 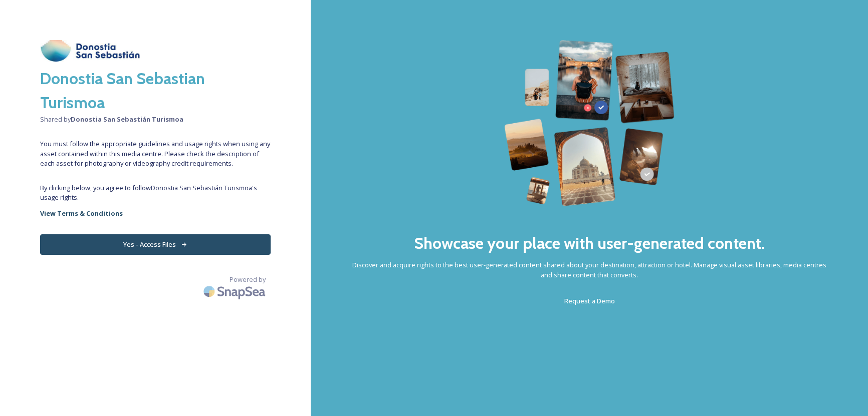 What do you see at coordinates (155, 213) in the screenshot?
I see `a: View Terms & Conditions` at bounding box center [155, 213].